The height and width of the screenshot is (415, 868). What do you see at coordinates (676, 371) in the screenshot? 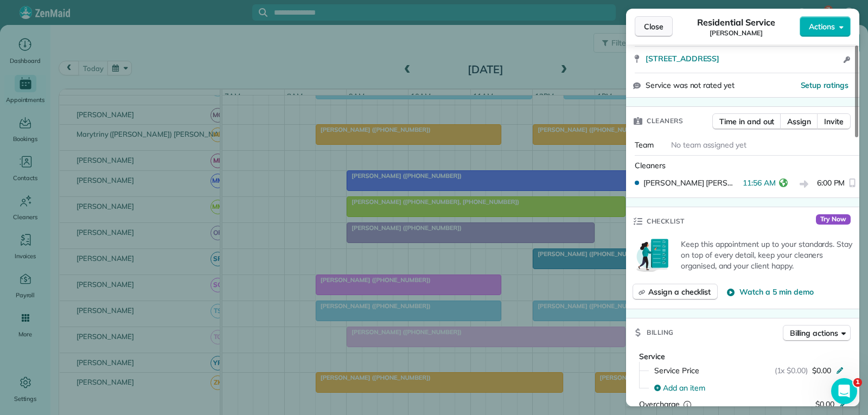
I see `span: Service Price` at bounding box center [676, 371].